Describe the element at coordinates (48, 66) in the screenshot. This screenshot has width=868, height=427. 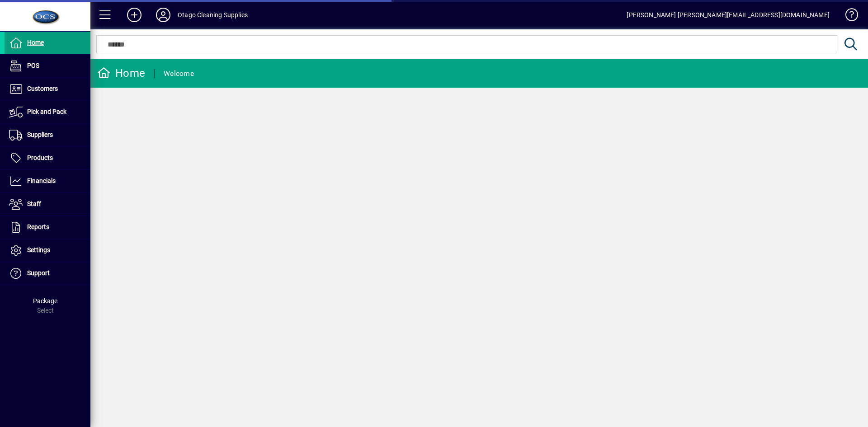
I see `a: POS` at that location.